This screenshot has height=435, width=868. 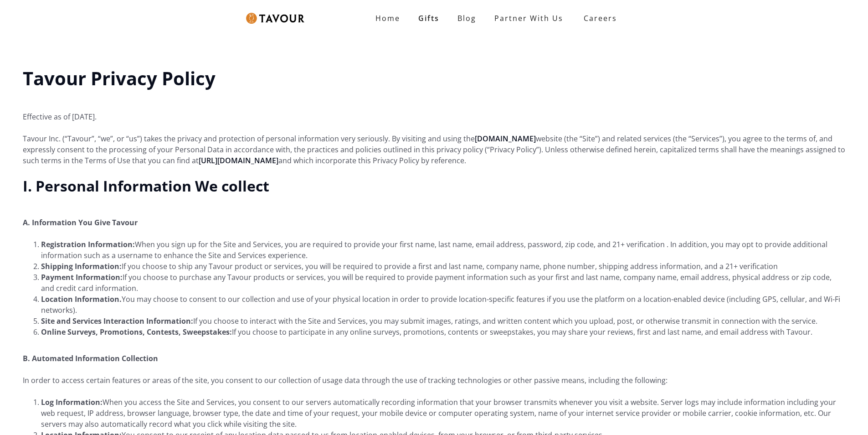 What do you see at coordinates (434, 381) in the screenshot?
I see `p: In order to access certain features or areas of the site, you consent to our collection of usage ...` at bounding box center [434, 381].